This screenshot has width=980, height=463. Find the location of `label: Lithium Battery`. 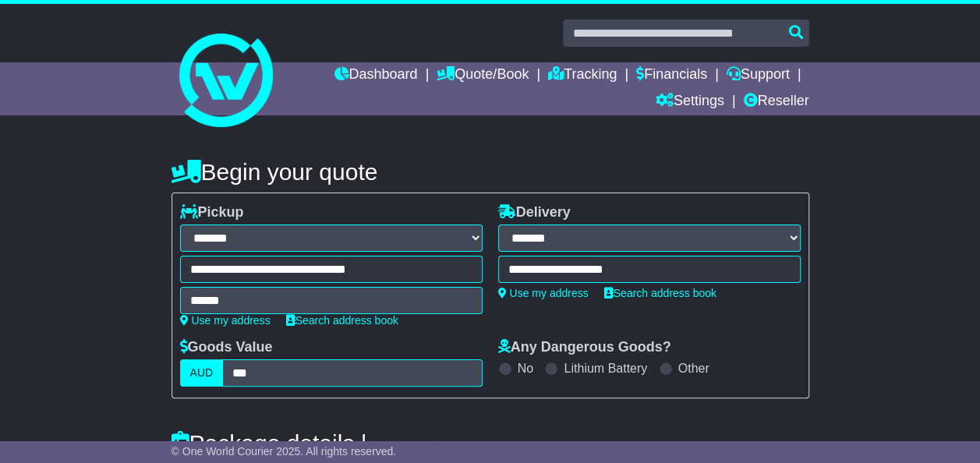

label: Lithium Battery is located at coordinates (605, 368).